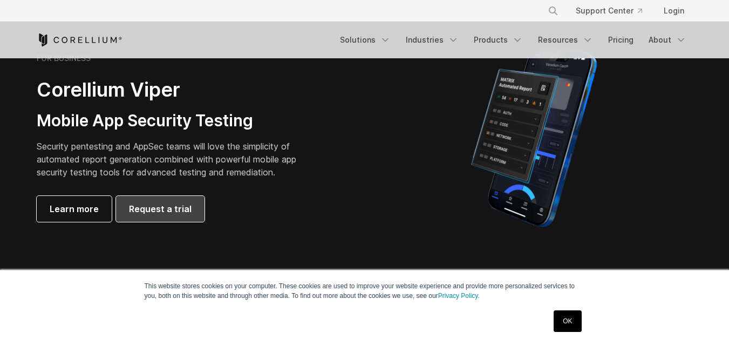  I want to click on a: Privacy Policy., so click(459, 296).